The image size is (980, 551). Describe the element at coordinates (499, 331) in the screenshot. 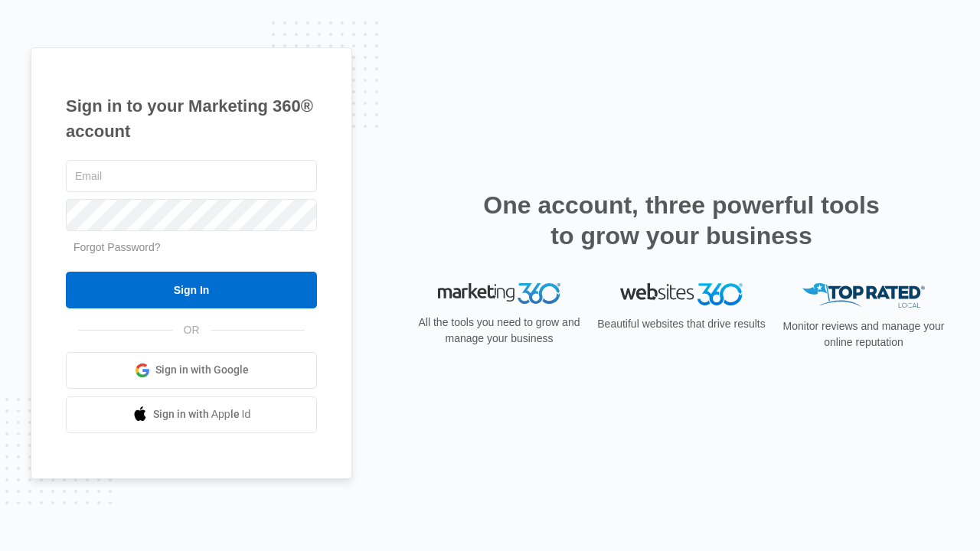

I see `p: All the tools you need to grow and manage your business` at that location.